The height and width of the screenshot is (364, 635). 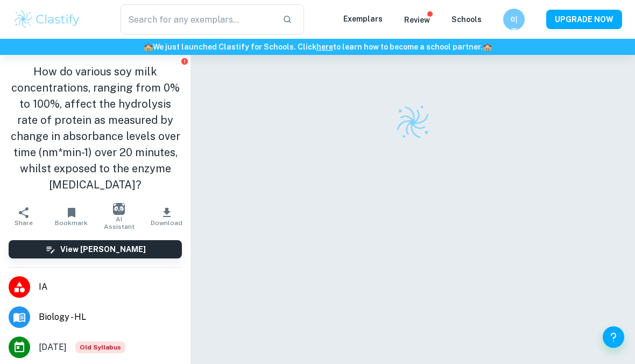 What do you see at coordinates (514, 20) in the screenshot?
I see `button: 이주` at bounding box center [514, 20].